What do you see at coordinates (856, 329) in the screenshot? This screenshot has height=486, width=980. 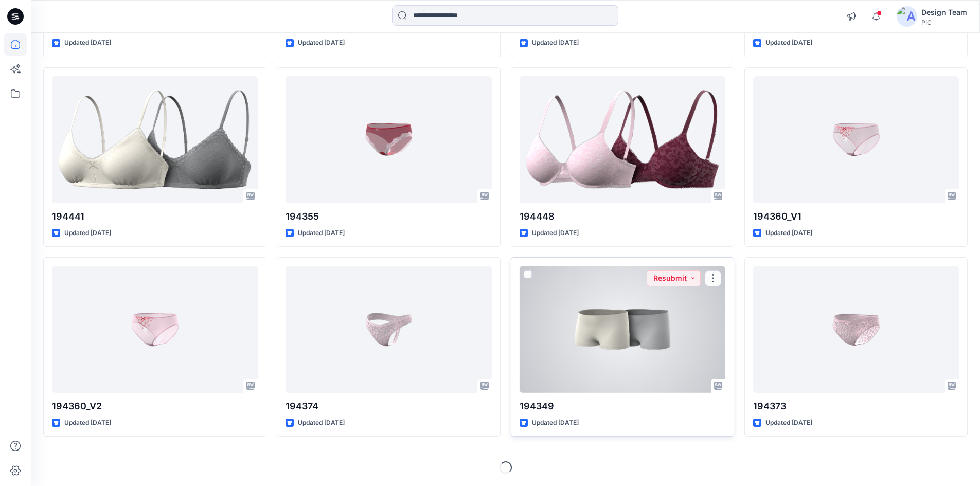 I see `a: 194373` at bounding box center [856, 329].